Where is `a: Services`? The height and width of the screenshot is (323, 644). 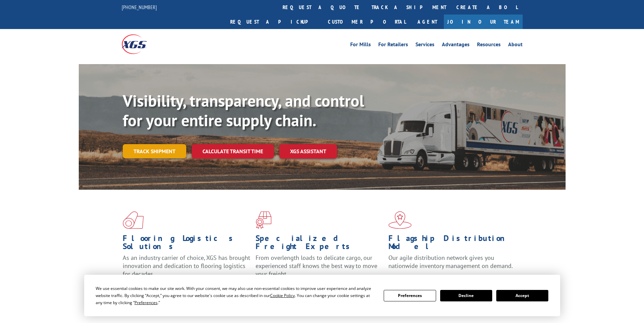
a: Services is located at coordinates (425, 46).